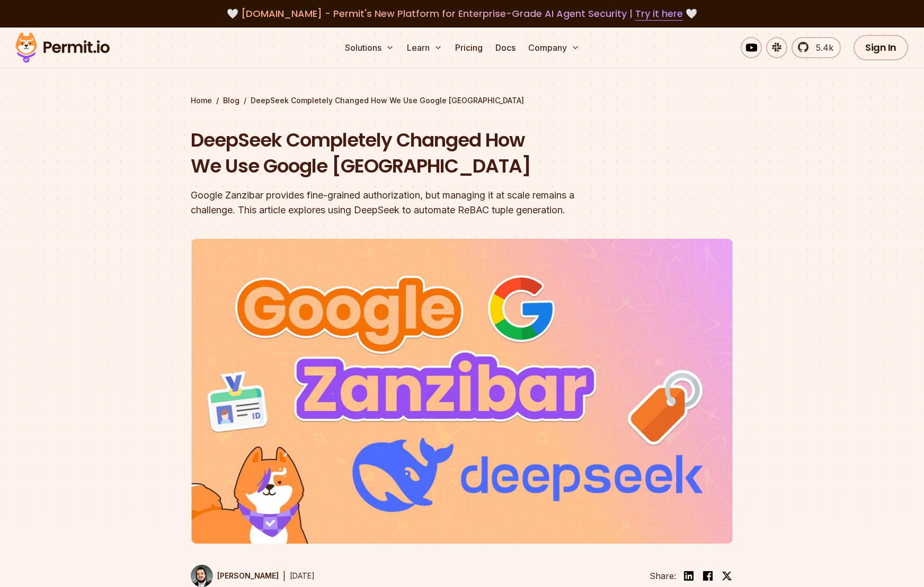  Describe the element at coordinates (469, 48) in the screenshot. I see `a: Pricing` at that location.